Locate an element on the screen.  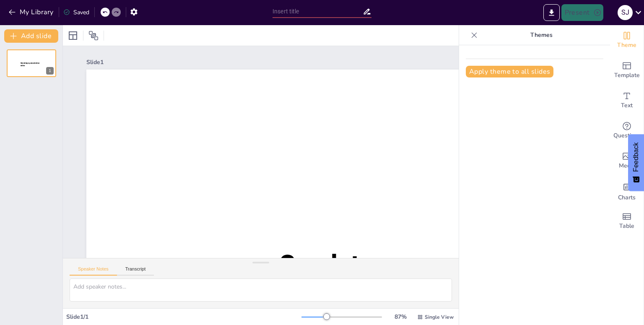
button: Transcript is located at coordinates (136, 271).